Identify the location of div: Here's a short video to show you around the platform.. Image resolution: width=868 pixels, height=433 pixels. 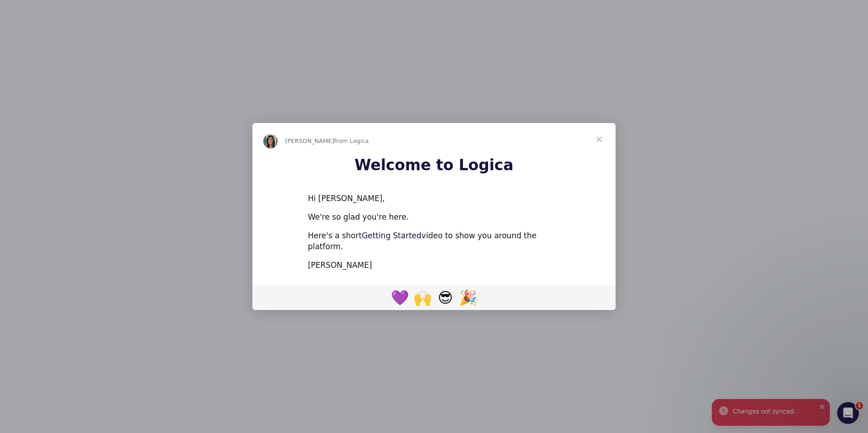
(434, 242).